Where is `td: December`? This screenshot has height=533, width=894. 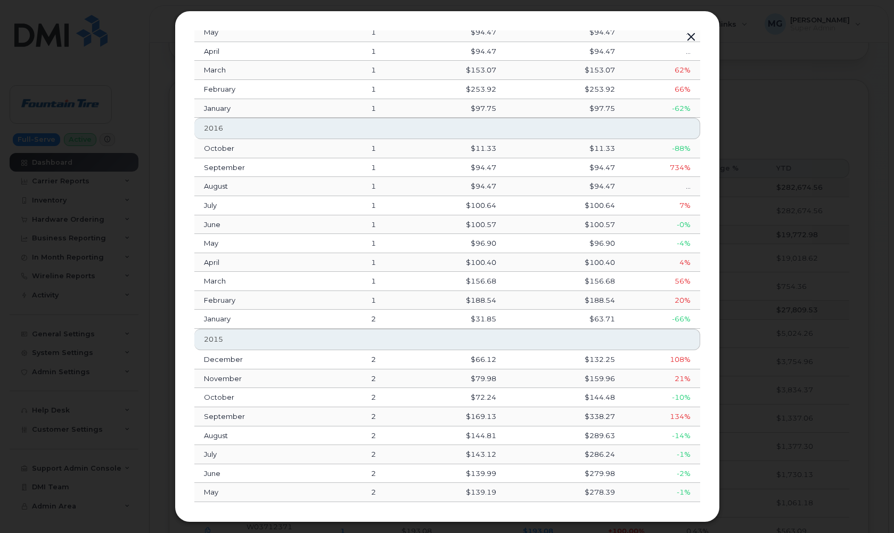 td: December is located at coordinates (247, 360).